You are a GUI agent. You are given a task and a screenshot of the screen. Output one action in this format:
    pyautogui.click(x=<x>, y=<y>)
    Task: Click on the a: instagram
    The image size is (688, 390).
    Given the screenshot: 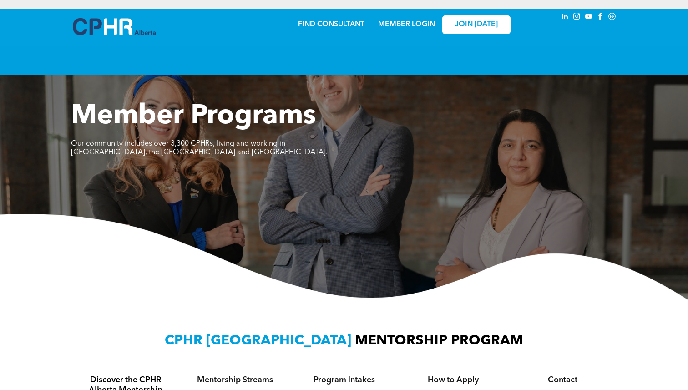 What is the action you would take?
    pyautogui.click(x=576, y=17)
    